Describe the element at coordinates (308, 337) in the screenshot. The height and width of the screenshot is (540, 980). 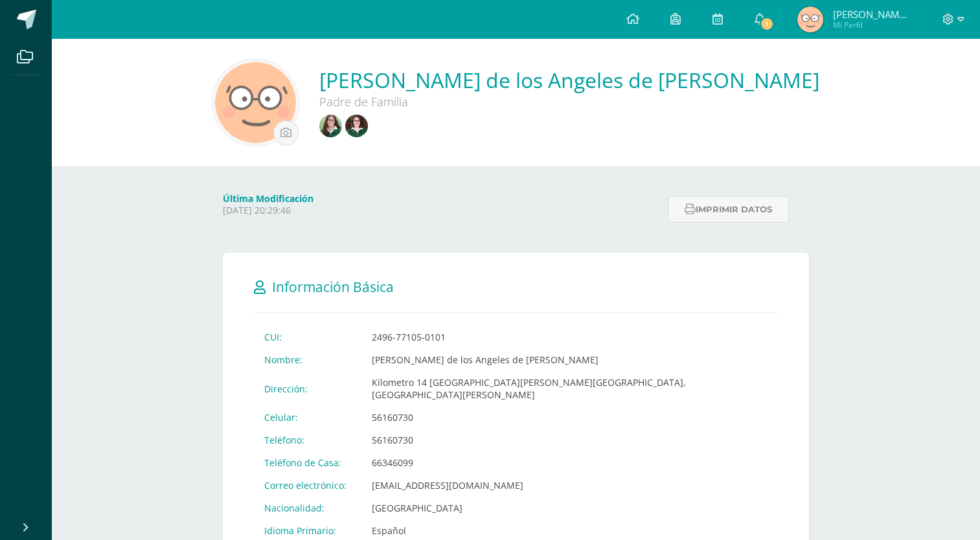
I see `td: CUI:` at that location.